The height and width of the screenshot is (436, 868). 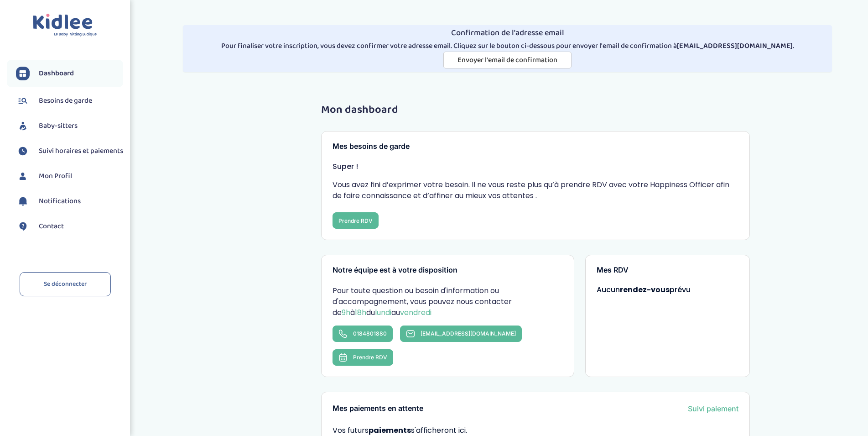 I want to click on span: 9h, so click(x=346, y=312).